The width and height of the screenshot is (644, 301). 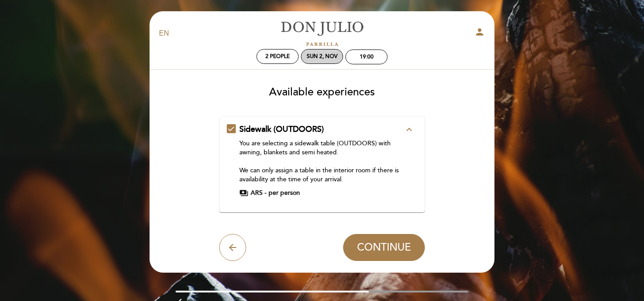 I want to click on button: arrow_back, so click(x=233, y=247).